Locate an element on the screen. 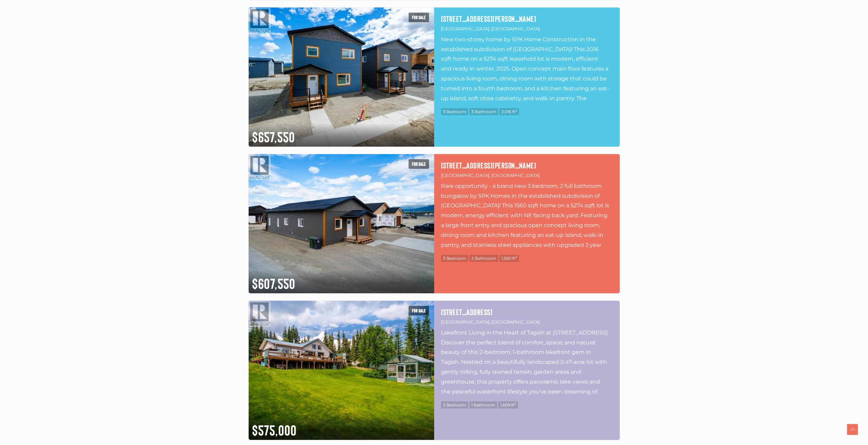 The width and height of the screenshot is (868, 445). span: 1,609 ft is located at coordinates (508, 405).